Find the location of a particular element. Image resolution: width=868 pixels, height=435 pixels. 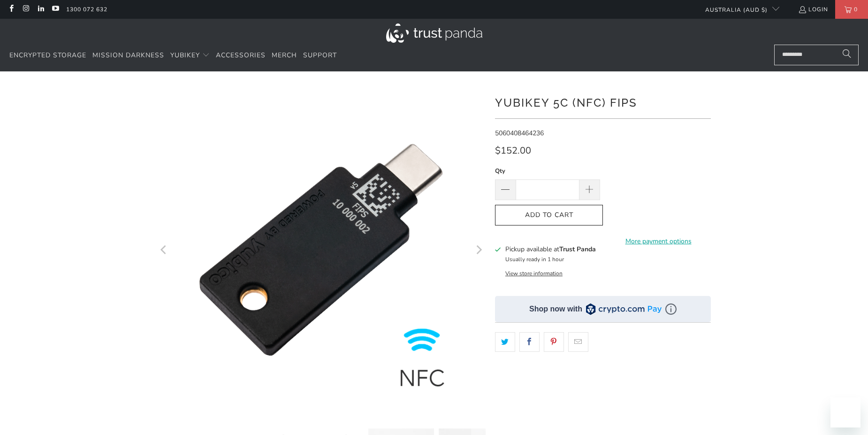

h3: Pickup available at is located at coordinates (551, 248).